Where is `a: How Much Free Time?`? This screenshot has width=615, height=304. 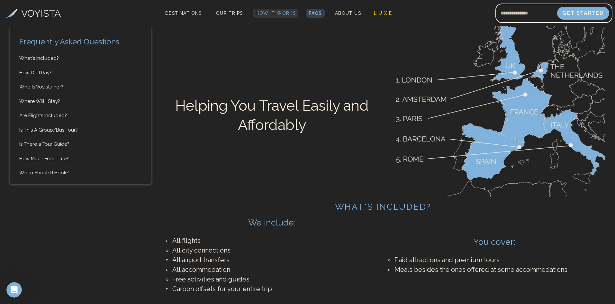
a: How Much Free Time? is located at coordinates (80, 158).